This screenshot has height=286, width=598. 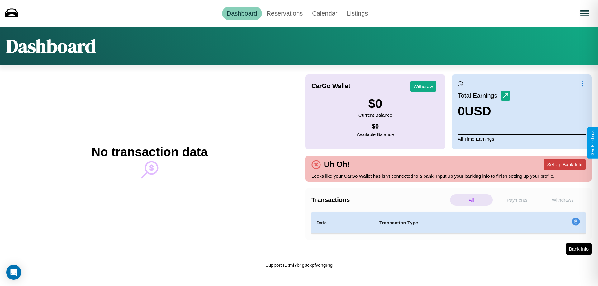 What do you see at coordinates (565, 164) in the screenshot?
I see `button: Set Up Bank Info` at bounding box center [565, 164].